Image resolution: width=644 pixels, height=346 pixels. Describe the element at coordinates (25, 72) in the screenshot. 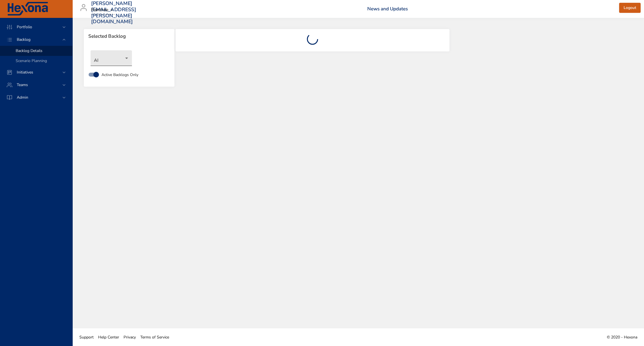

I see `span: Initiatives` at that location.